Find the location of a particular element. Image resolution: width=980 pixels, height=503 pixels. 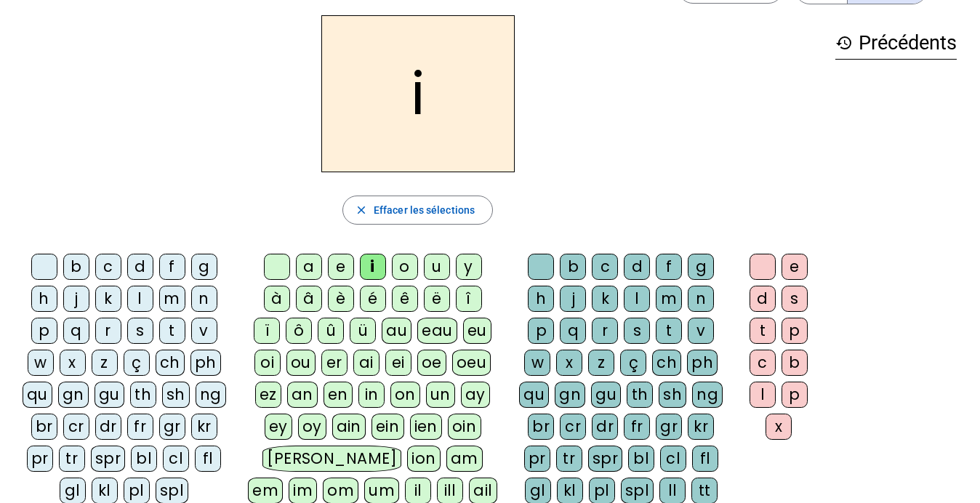

div: oi is located at coordinates (267, 363).